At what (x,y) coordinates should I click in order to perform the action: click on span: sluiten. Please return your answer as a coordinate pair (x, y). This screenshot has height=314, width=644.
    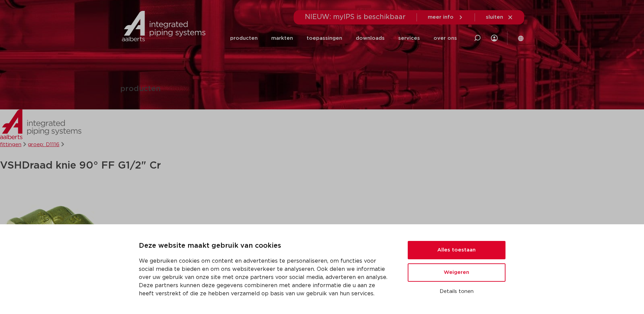
    Looking at the image, I should click on (494, 17).